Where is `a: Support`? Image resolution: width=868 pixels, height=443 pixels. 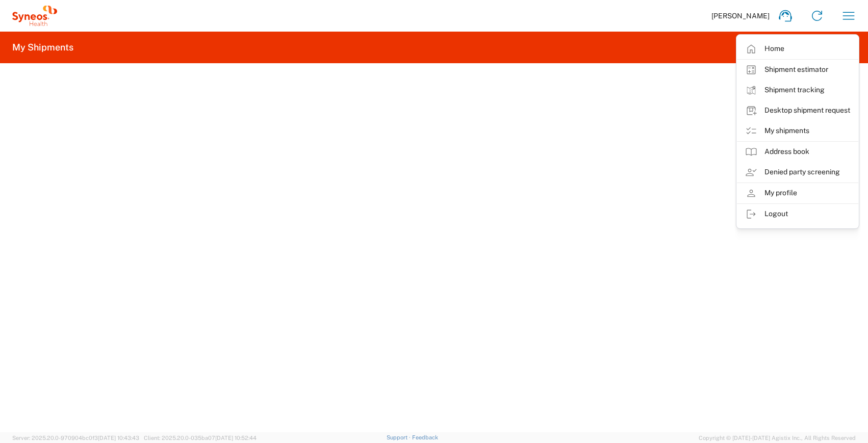 a: Support is located at coordinates (399, 437).